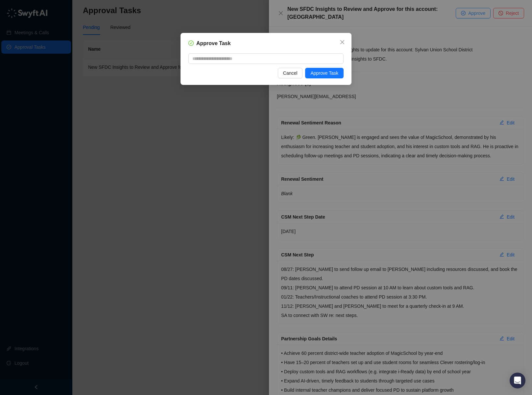 The height and width of the screenshot is (395, 532). Describe the element at coordinates (325, 73) in the screenshot. I see `span: Approve Task` at that location.